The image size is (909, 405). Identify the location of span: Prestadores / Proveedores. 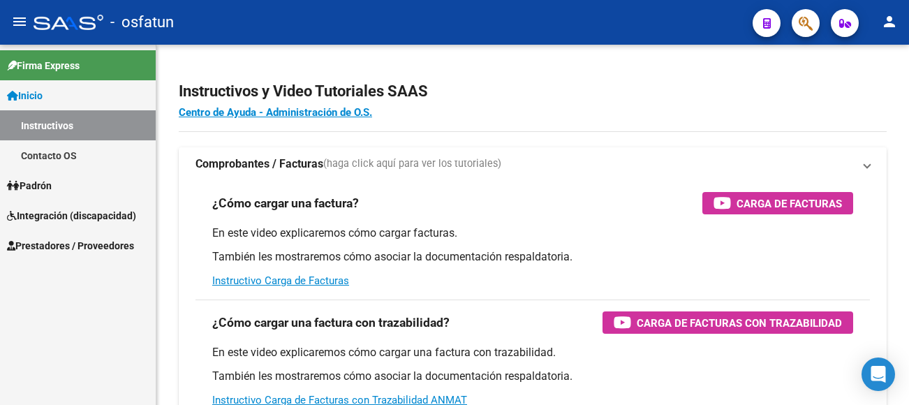
(71, 246).